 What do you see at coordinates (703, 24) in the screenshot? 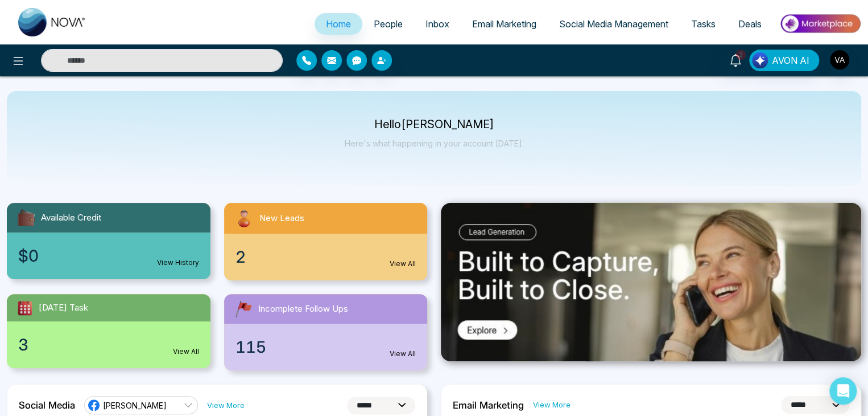
I see `a: Tasks` at bounding box center [703, 24].